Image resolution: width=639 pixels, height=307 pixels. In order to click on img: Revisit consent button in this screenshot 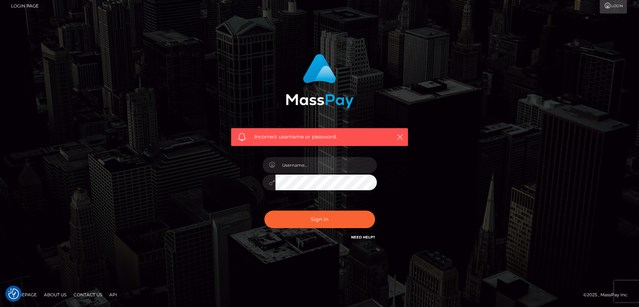, I will do `click(14, 294)`.